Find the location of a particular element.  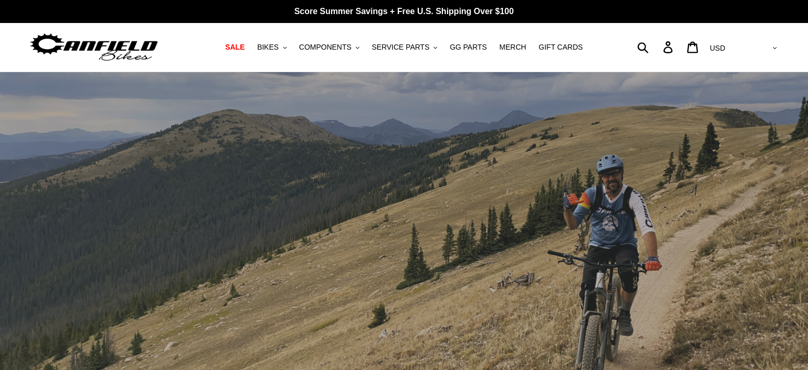

span: SALE is located at coordinates (235, 47).